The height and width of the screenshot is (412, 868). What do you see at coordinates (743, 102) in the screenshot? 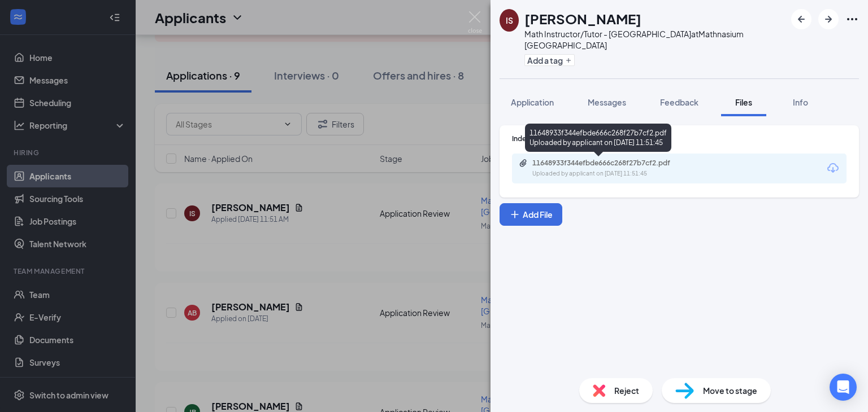
I see `span: Files` at bounding box center [743, 102].